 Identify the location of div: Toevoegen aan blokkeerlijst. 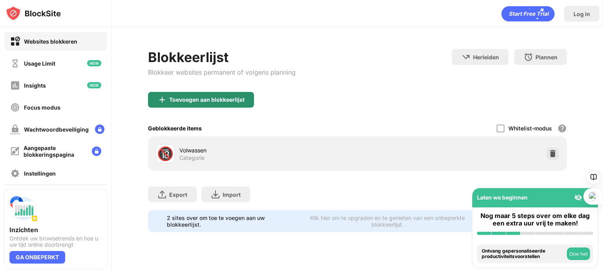
(207, 100).